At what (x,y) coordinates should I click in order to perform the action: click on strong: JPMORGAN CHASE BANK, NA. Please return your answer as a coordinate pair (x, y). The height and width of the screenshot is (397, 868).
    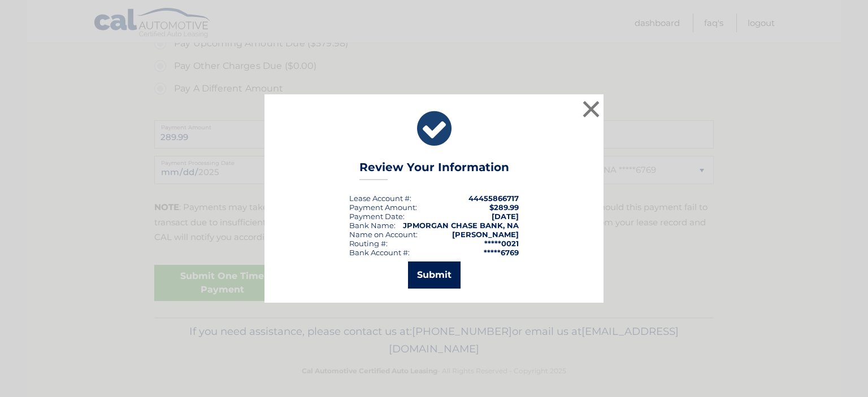
    Looking at the image, I should click on (461, 225).